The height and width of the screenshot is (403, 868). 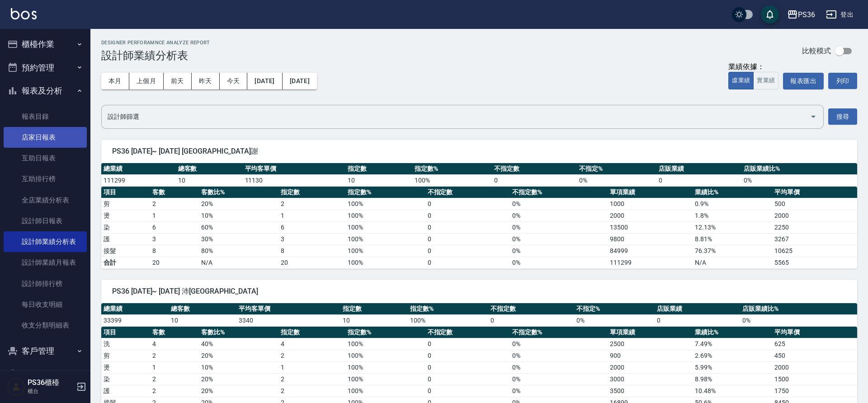 What do you see at coordinates (46, 138) in the screenshot?
I see `a: 店家日報表` at bounding box center [46, 138].